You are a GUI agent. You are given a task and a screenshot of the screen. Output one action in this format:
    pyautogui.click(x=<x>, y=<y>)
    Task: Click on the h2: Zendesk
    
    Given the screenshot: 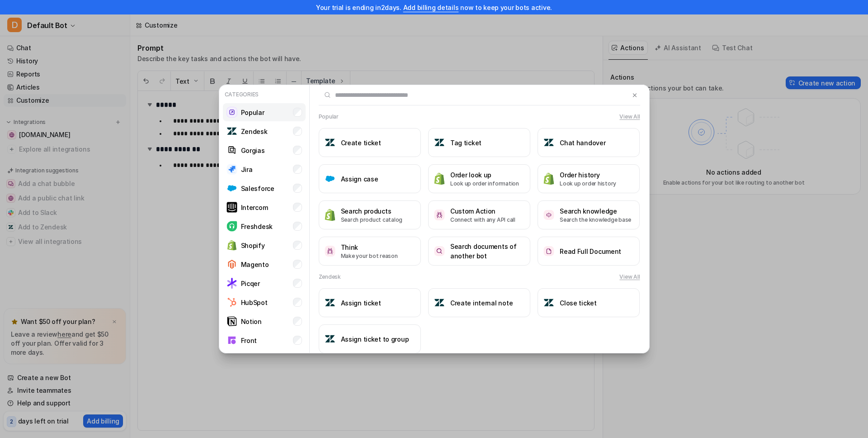 What is the action you would take?
    pyautogui.click(x=330, y=277)
    